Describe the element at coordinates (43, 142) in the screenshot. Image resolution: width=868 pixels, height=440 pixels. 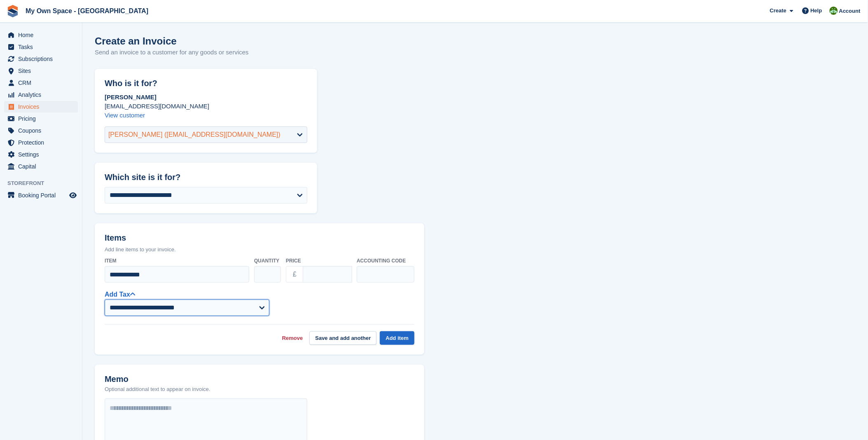
I see `span: Protection` at that location.